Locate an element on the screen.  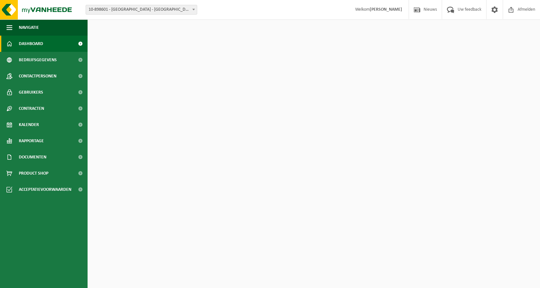
span: Rapportage is located at coordinates (31, 141).